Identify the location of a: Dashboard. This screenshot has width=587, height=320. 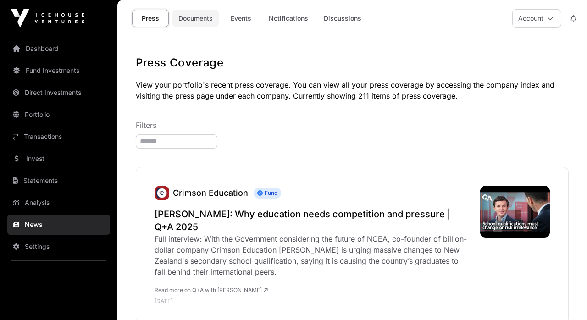
(59, 49).